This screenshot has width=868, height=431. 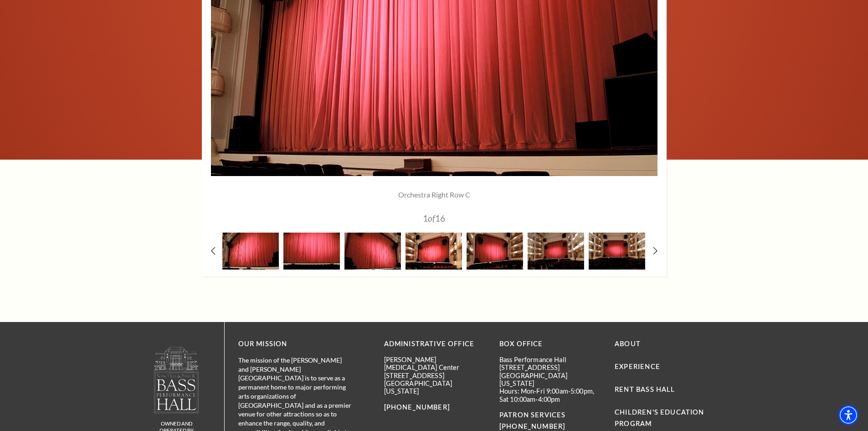 What do you see at coordinates (431, 218) in the screenshot?
I see `span: of` at bounding box center [431, 218].